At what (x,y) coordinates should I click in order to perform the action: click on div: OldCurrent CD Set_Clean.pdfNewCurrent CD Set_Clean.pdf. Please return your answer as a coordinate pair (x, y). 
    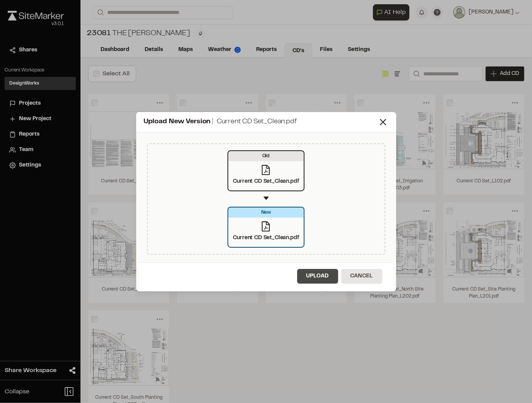
    Looking at the image, I should click on (266, 199).